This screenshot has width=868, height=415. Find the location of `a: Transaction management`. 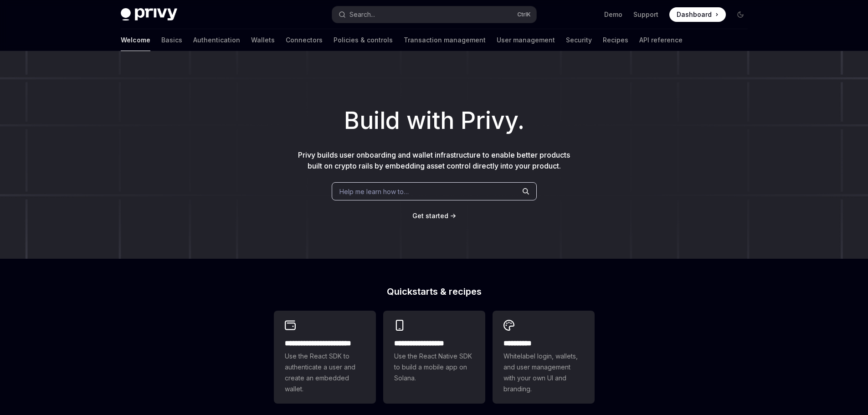

a: Transaction management is located at coordinates (445, 40).